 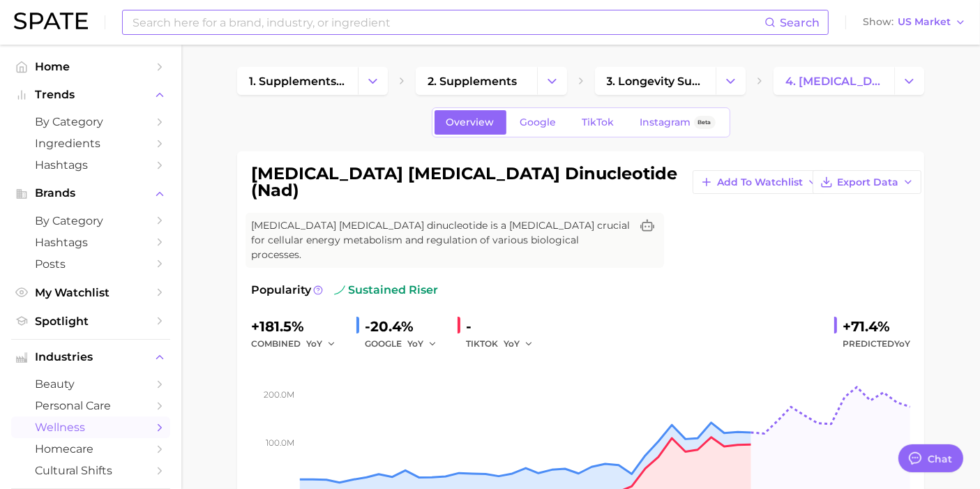 I want to click on a: 1. supplements & ingestibles, so click(x=297, y=81).